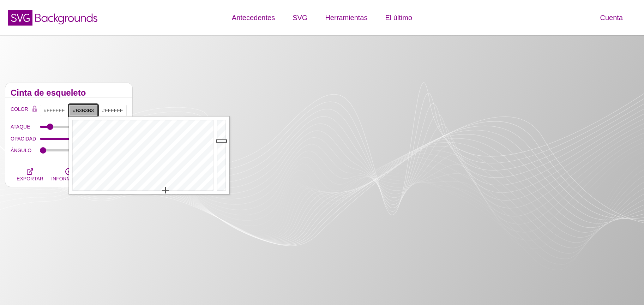 The height and width of the screenshot is (305, 644). Describe the element at coordinates (346, 18) in the screenshot. I see `font: Herramientas` at that location.